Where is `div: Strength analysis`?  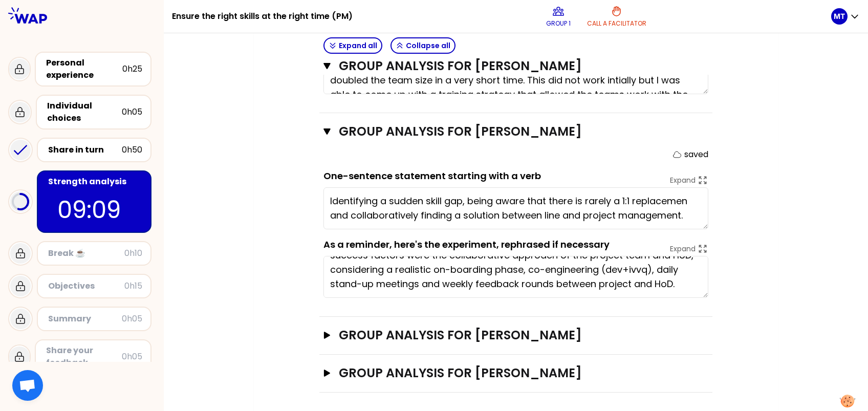
div: Strength analysis is located at coordinates (95, 181).